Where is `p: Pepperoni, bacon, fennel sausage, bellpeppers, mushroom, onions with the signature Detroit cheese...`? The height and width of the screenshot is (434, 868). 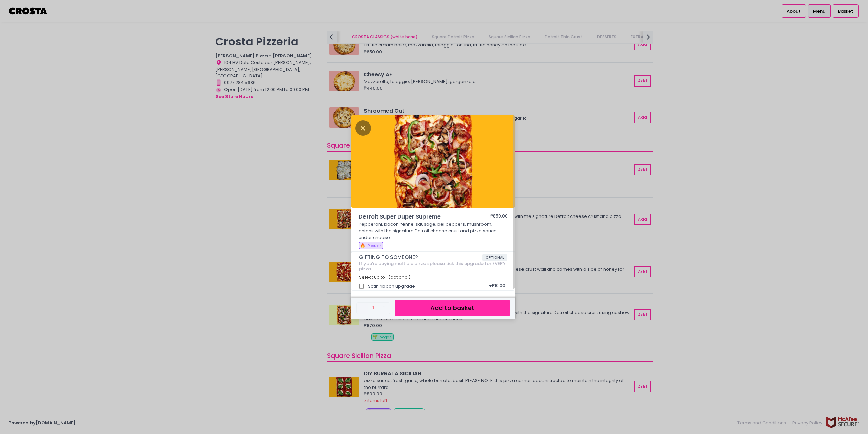 p: Pepperoni, bacon, fennel sausage, bellpeppers, mushroom, onions with the signature Detroit cheese... is located at coordinates (434, 231).